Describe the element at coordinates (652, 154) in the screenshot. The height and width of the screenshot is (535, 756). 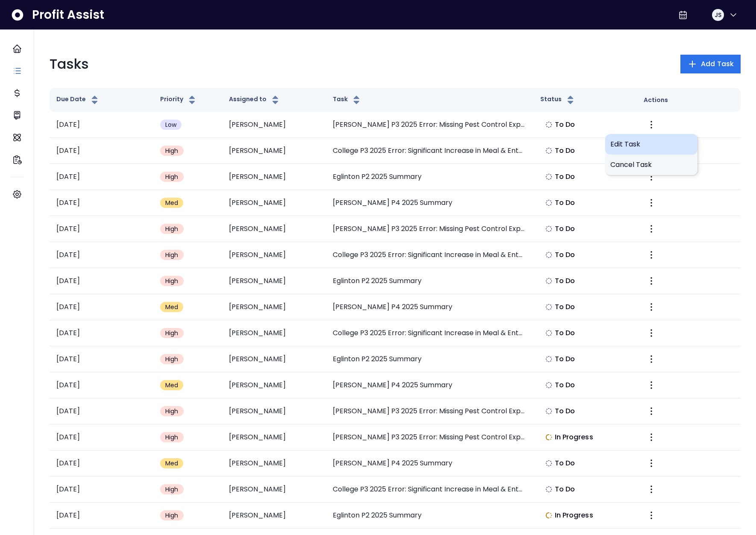
I see `div: More` at that location.